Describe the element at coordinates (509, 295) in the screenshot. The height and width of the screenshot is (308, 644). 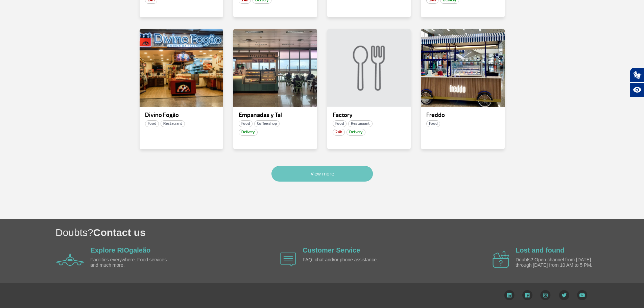
I see `img: LinkedIn` at that location.